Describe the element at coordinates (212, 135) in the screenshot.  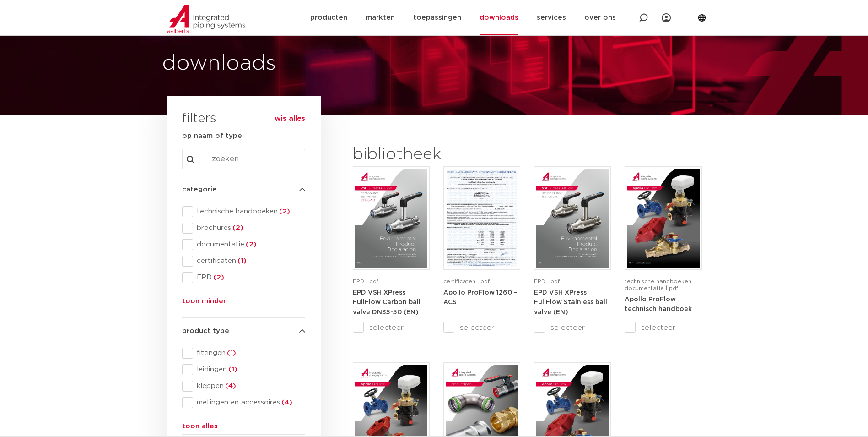
I see `strong: op naam of type` at that location.